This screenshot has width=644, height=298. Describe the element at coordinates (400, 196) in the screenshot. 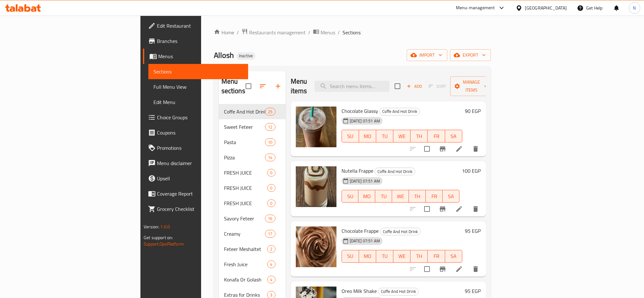

I see `span: WE` at that location.